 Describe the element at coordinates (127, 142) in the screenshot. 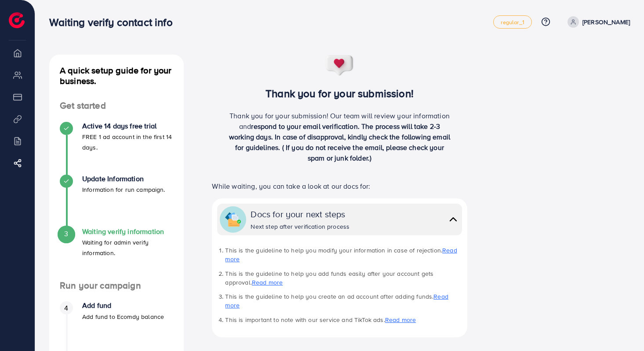

I see `p: FREE 1 ad account in the first 14 days.` at that location.